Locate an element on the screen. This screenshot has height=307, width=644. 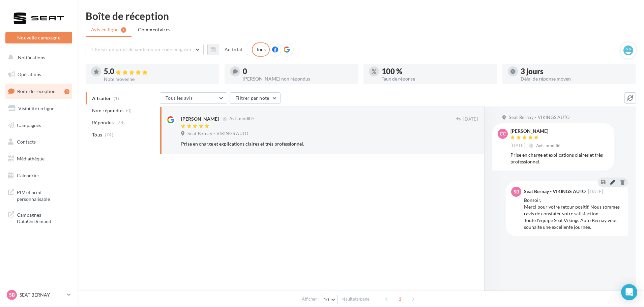
div: Bonsoir, Merci pour votre retour positif. Nous sommes ravis de constater votre satisfaction. Tout... is located at coordinates (573, 214).